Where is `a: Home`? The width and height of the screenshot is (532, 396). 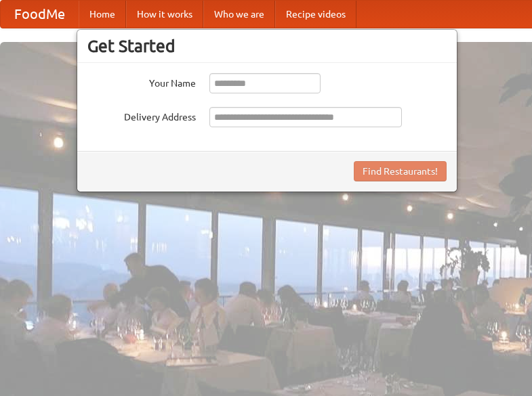 a: Home is located at coordinates (102, 14).